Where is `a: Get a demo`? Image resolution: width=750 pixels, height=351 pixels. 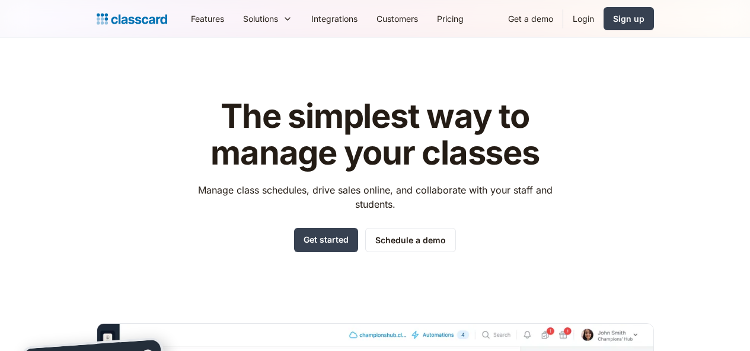
a: Get a demo is located at coordinates (531, 18).